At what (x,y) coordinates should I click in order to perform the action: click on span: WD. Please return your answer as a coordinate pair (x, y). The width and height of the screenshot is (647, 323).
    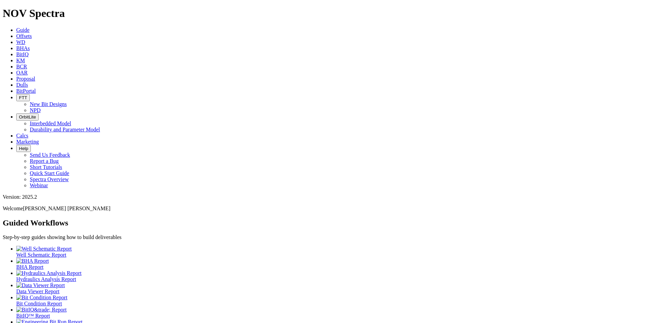
    Looking at the image, I should click on (21, 42).